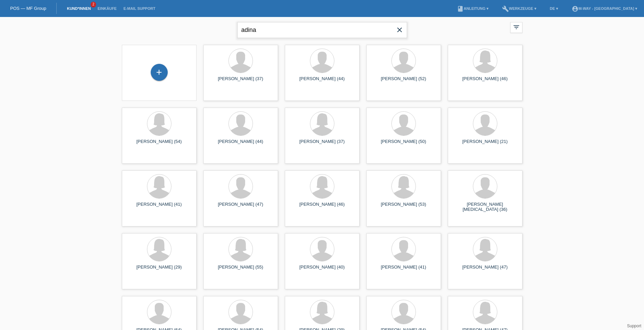  What do you see at coordinates (554, 8) in the screenshot?
I see `a: DE ▾` at bounding box center [554, 8].